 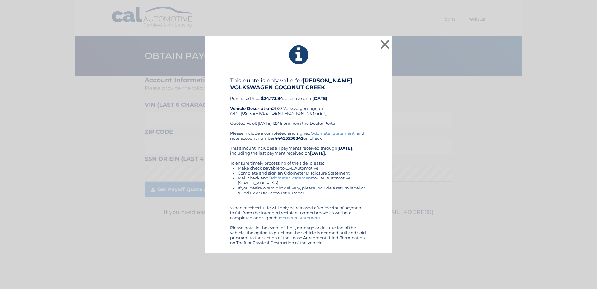 What do you see at coordinates (302, 173) in the screenshot?
I see `li: Complete and sign an Odometer Disclosure Statement` at bounding box center [302, 173].